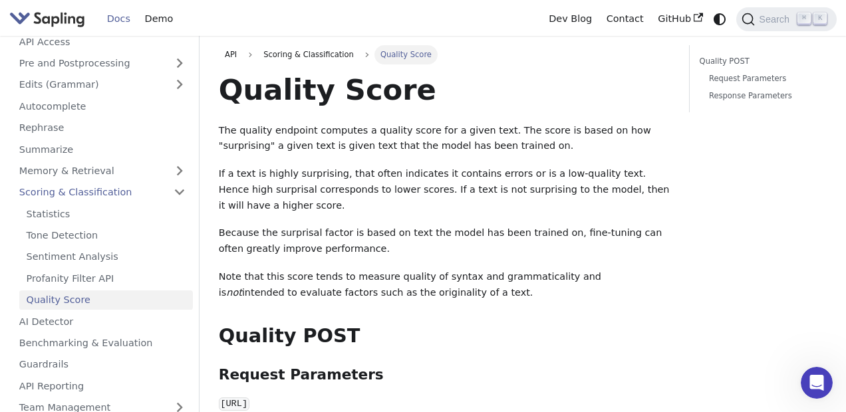 This screenshot has width=846, height=412. What do you see at coordinates (49, 19) in the screenshot?
I see `a: Sapling.ai` at bounding box center [49, 19].